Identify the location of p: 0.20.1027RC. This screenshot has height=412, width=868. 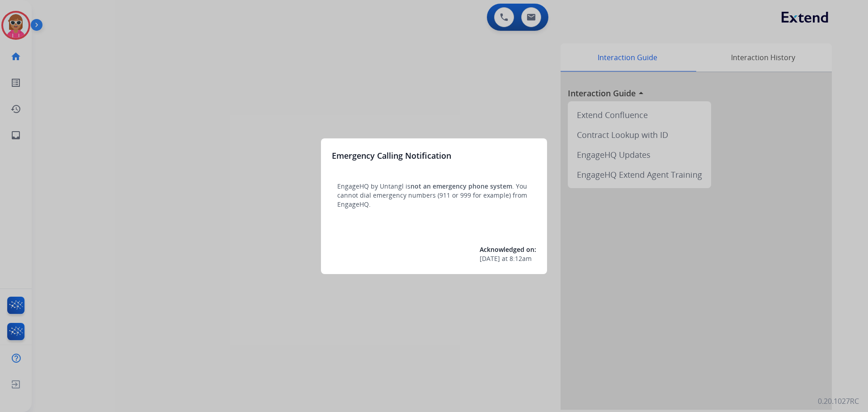
(838, 401).